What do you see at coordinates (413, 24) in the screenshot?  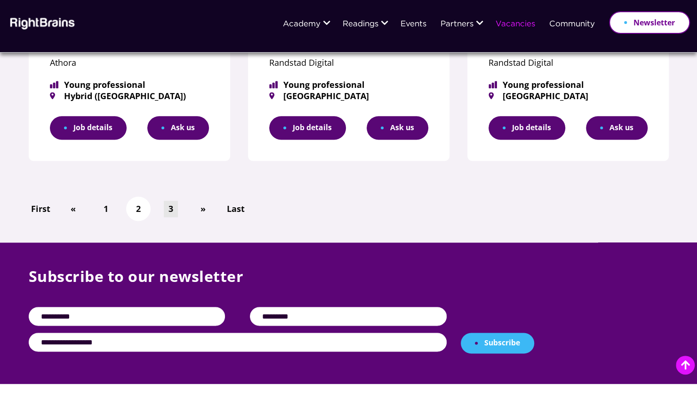 I see `a: Events` at bounding box center [413, 24].